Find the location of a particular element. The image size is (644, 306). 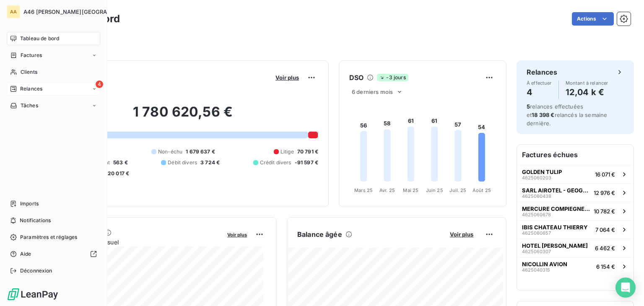

span: 4625060657 is located at coordinates (536, 233).